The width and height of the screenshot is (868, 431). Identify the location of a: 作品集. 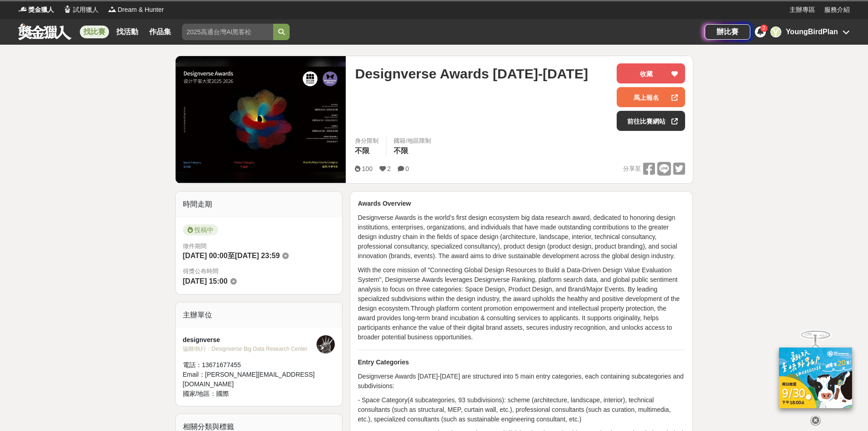
(160, 32).